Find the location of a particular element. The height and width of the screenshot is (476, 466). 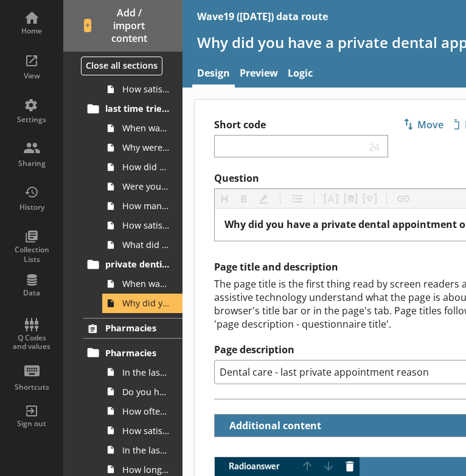

div: Sign out is located at coordinates (32, 423).